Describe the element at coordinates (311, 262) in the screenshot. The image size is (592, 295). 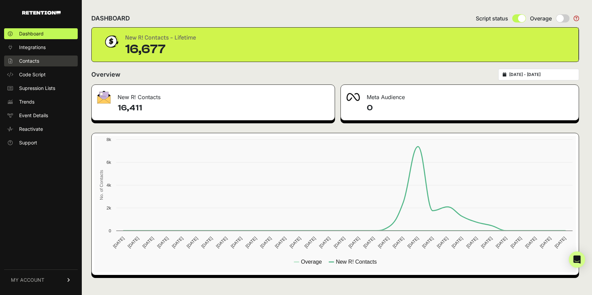
I see `text: Overage` at that location.